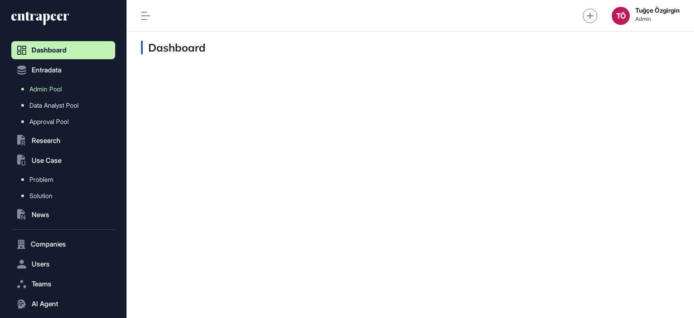 Image resolution: width=694 pixels, height=318 pixels. I want to click on button: Teams, so click(63, 284).